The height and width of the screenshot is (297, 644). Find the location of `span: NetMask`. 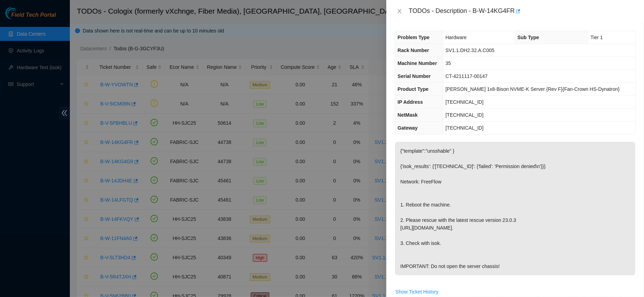

span: NetMask is located at coordinates (408, 115).